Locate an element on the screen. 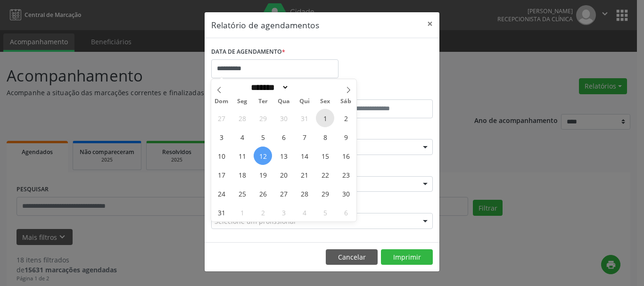 This screenshot has width=644, height=286. span: Sex is located at coordinates (326, 101).